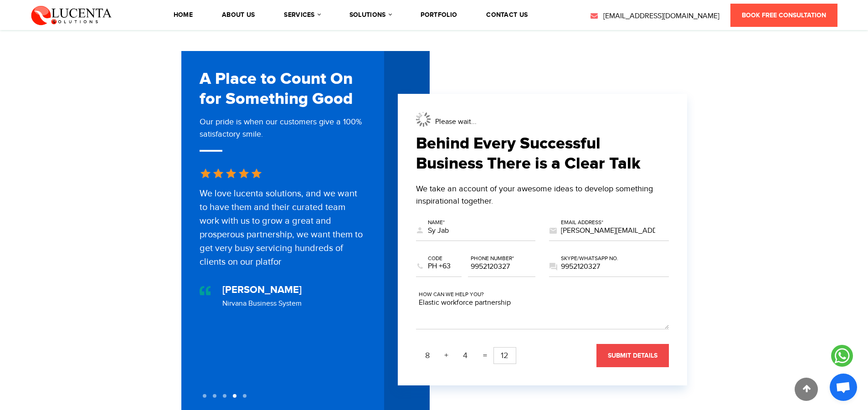 The width and height of the screenshot is (868, 410). I want to click on a: solutions, so click(371, 15).